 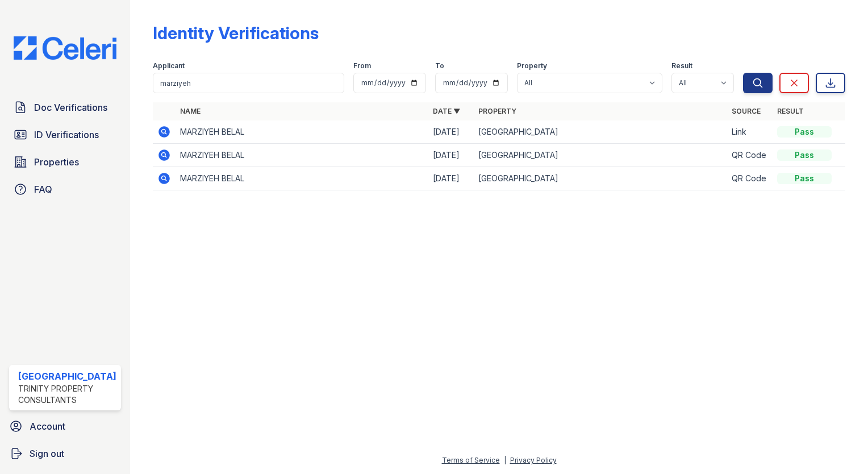 What do you see at coordinates (447, 111) in the screenshot?
I see `a: Date ▼` at bounding box center [447, 111].